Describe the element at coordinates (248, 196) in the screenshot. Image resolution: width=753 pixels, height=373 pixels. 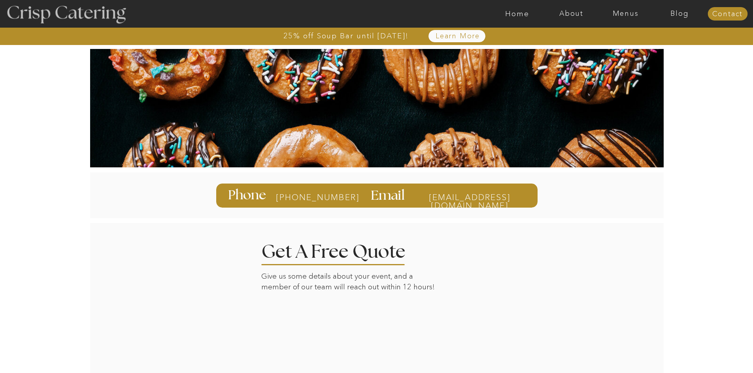
I see `h3: Phone` at that location.